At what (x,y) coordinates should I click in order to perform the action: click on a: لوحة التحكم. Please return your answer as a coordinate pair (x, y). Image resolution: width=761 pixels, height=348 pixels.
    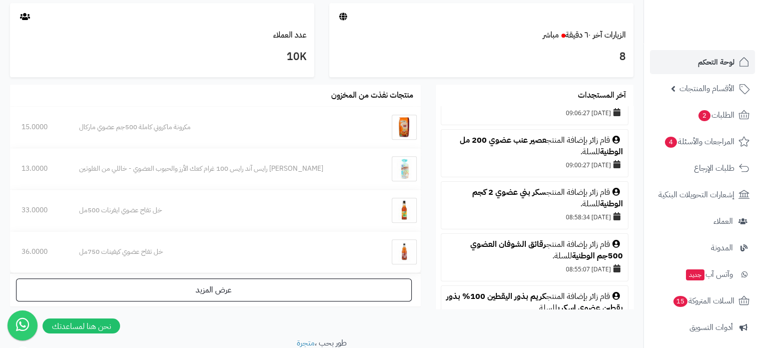
    Looking at the image, I should click on (703, 62).